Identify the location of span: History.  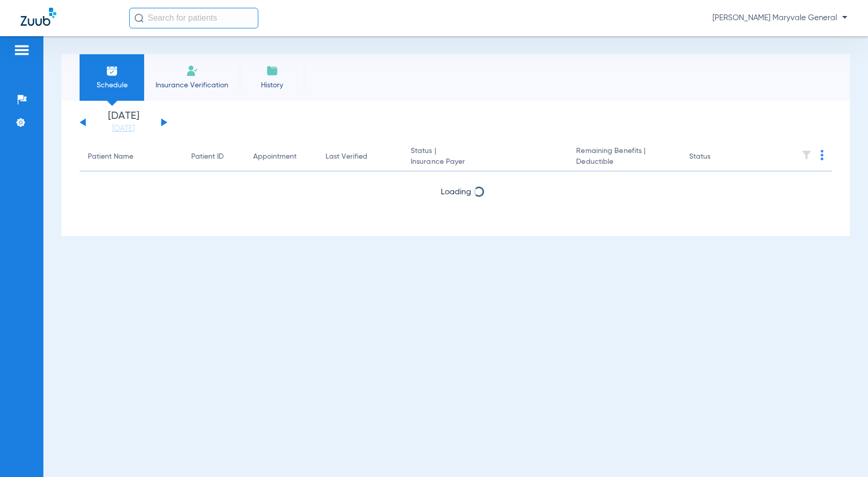
(272, 85).